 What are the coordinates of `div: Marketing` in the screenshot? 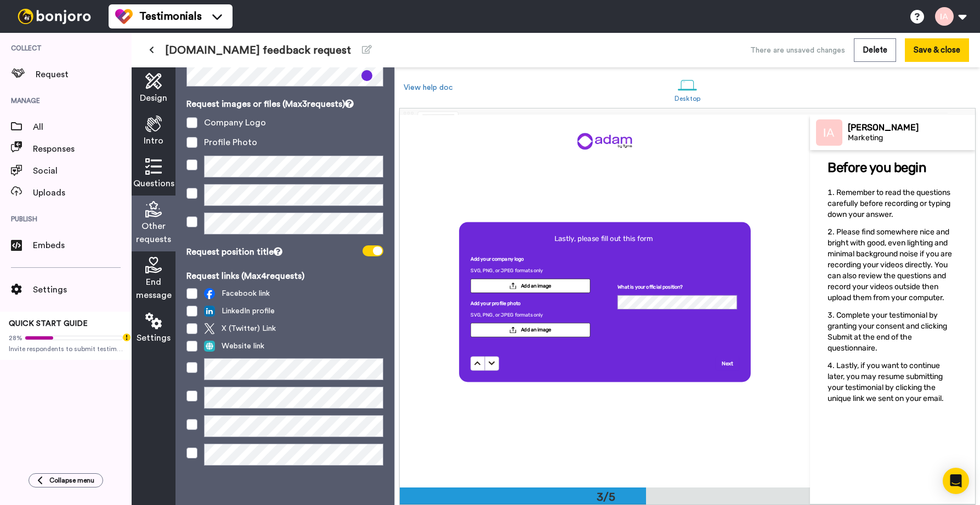 It's located at (911, 138).